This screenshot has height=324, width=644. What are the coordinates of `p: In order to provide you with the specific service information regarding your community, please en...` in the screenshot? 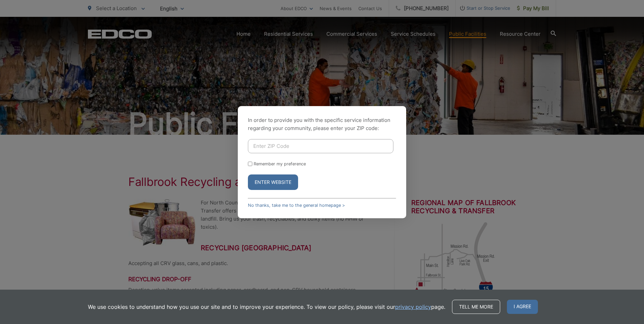 It's located at (322, 124).